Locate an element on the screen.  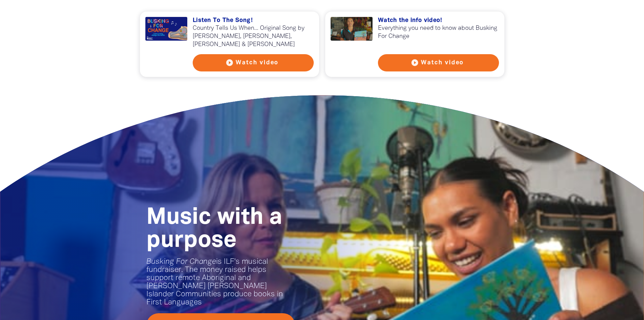
em: Busking For Change is located at coordinates (181, 262).